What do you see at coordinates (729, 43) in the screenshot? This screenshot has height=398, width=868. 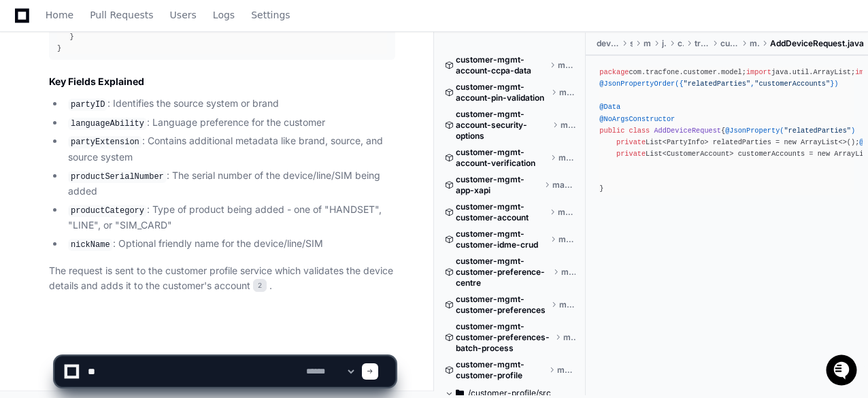 I see `span: customer` at bounding box center [729, 43].